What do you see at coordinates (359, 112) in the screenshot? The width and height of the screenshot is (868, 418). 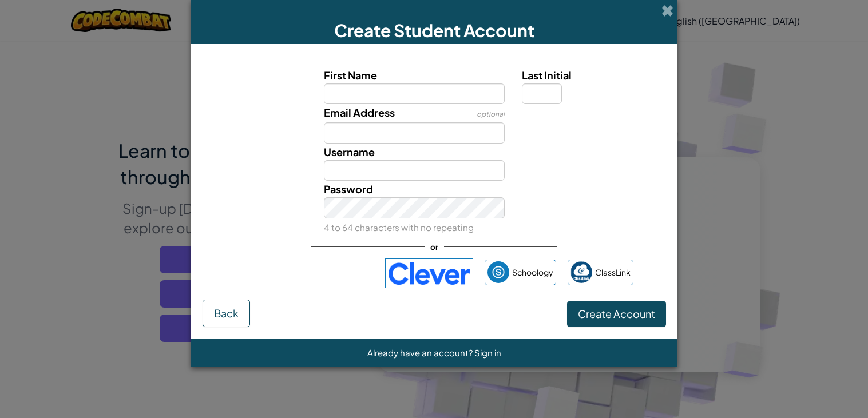 I see `span: Email Address` at bounding box center [359, 112].